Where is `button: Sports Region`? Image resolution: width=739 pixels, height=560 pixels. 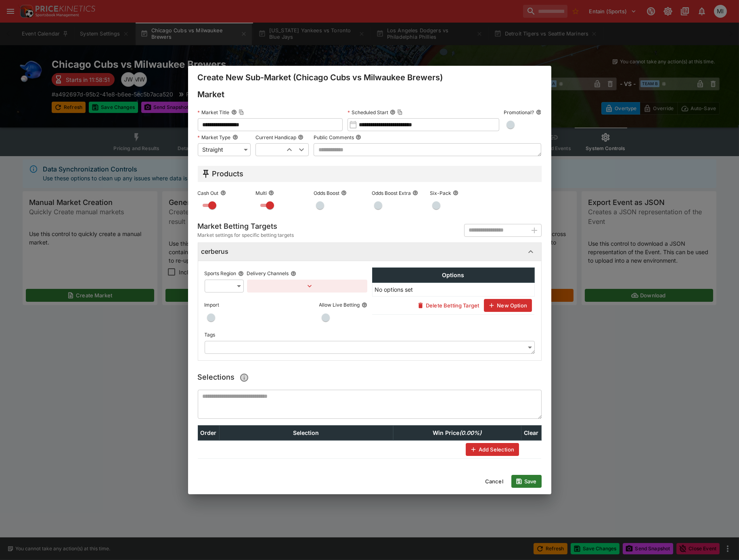
button: Sports Region is located at coordinates (241, 274).